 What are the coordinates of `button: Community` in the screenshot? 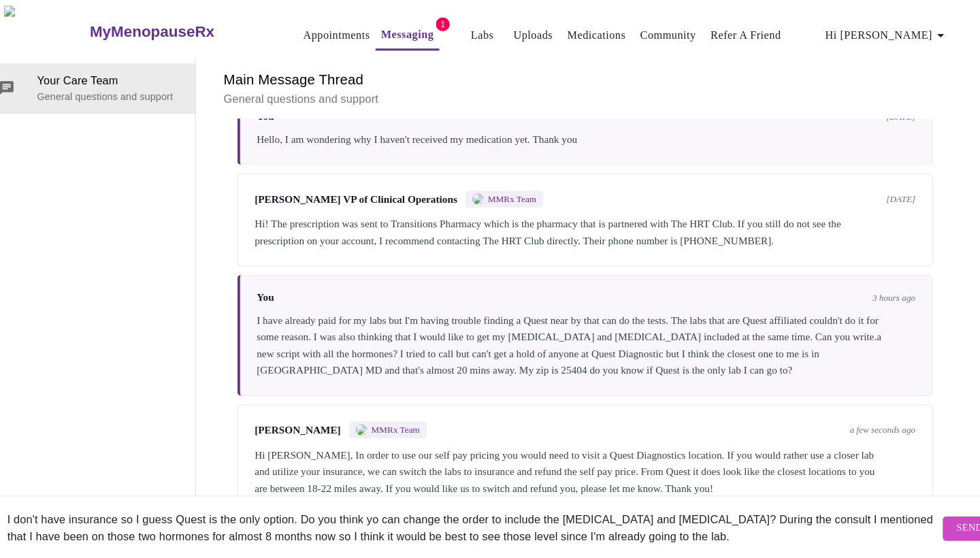 It's located at (674, 35).